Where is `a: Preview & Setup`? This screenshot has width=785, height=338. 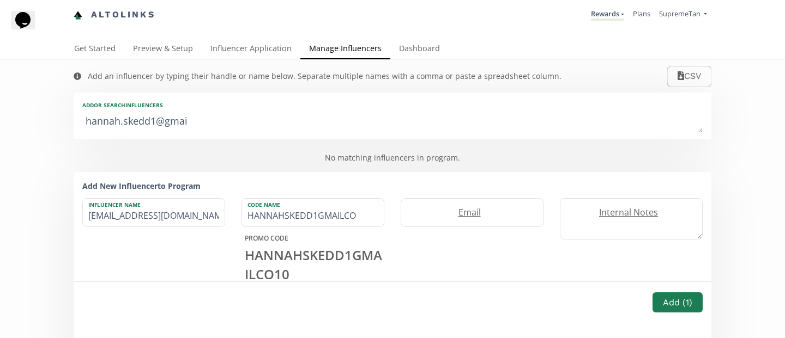
a: Preview & Setup is located at coordinates (163, 50).